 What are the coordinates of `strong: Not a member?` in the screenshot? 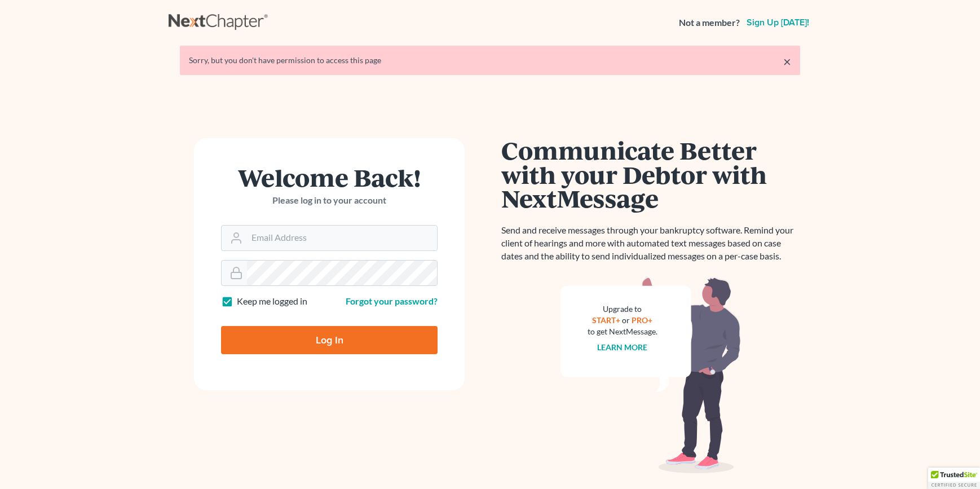 It's located at (709, 23).